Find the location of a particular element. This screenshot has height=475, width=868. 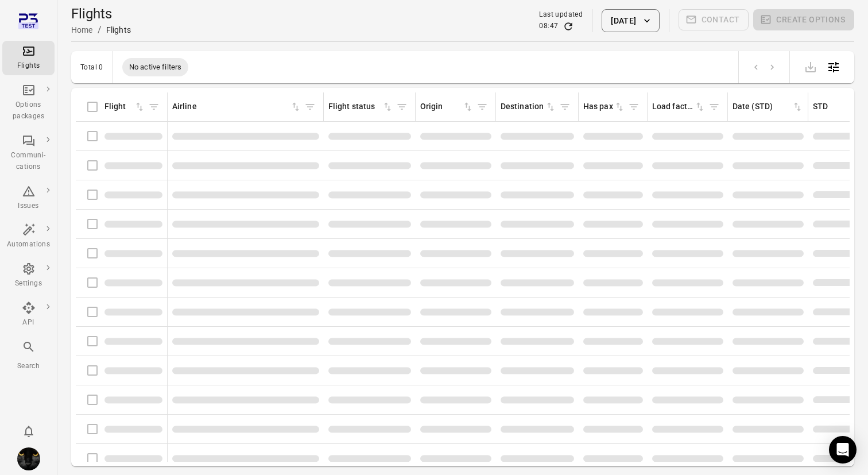

div: Sort by flight status in ascending order is located at coordinates (360, 107).